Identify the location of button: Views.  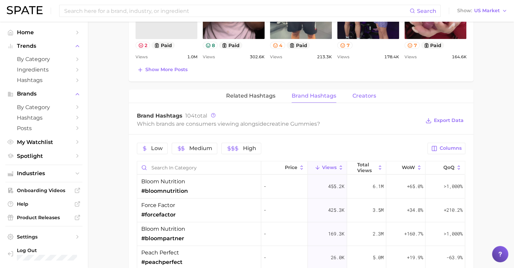
(328, 167).